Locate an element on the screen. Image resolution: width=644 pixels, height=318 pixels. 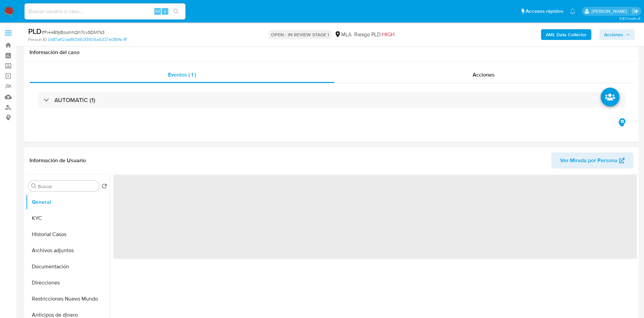
a: Salir is located at coordinates (635, 11).